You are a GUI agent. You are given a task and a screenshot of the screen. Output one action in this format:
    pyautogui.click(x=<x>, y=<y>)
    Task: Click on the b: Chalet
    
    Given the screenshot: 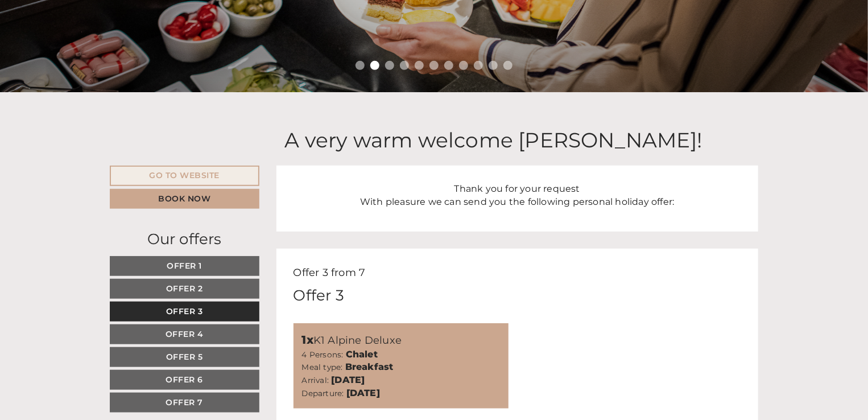 What is the action you would take?
    pyautogui.click(x=362, y=354)
    